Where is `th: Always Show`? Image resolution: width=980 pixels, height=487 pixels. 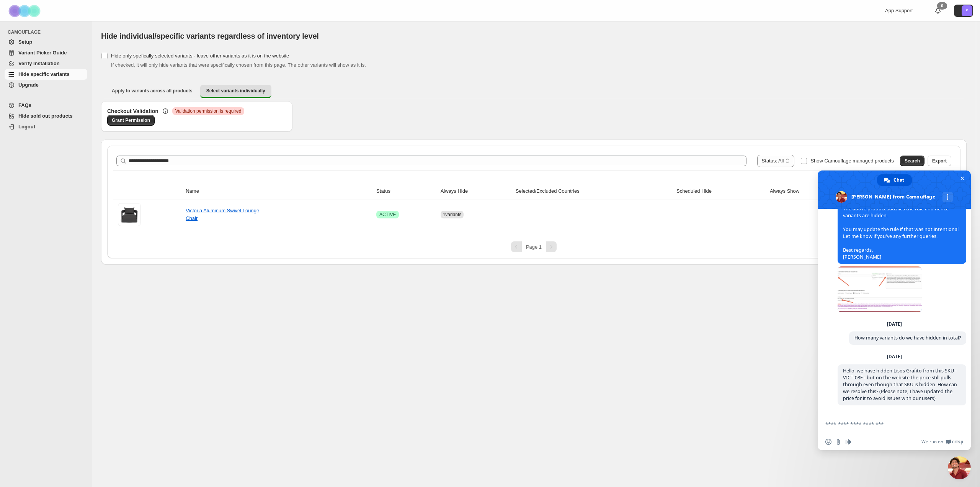 th: Always Show is located at coordinates (808, 191).